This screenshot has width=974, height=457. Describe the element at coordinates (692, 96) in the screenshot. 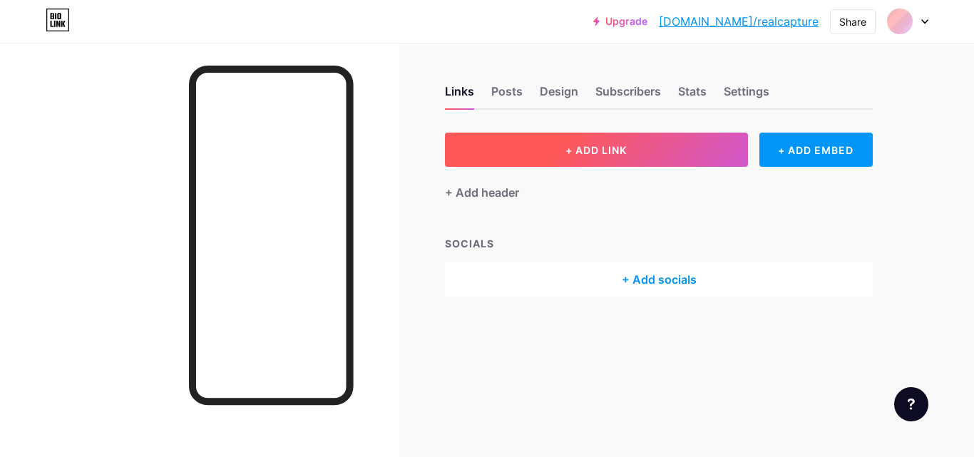

I see `div: Stats` at that location.